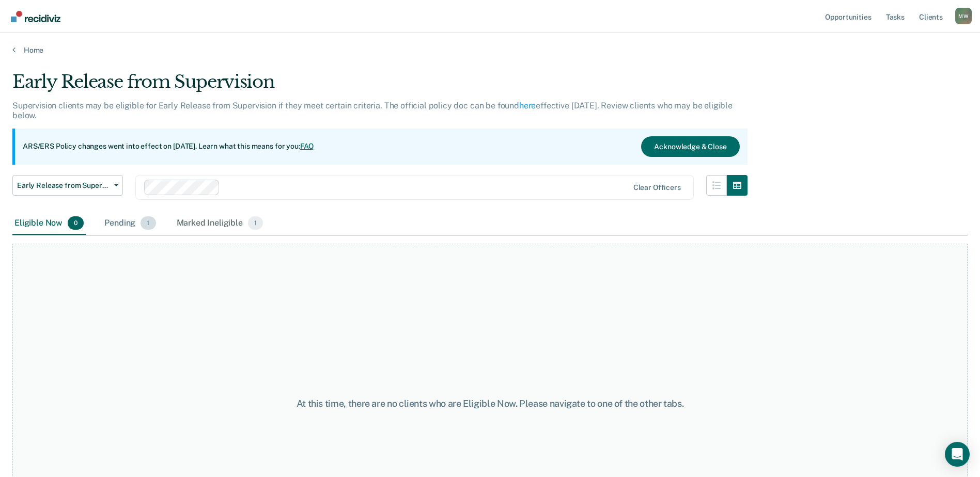 Image resolution: width=980 pixels, height=477 pixels. Describe the element at coordinates (963, 16) in the screenshot. I see `button: Profile dropdown button` at that location.